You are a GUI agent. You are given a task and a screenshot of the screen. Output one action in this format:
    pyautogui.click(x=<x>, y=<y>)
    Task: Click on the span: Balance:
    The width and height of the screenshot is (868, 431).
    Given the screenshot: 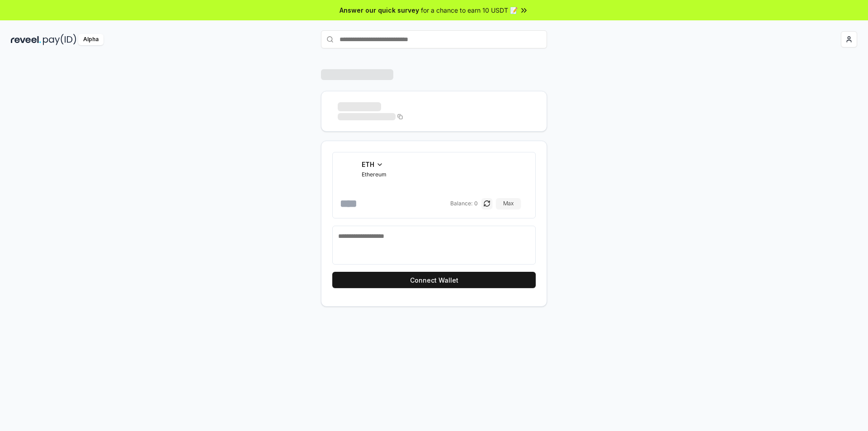 What is the action you would take?
    pyautogui.click(x=461, y=204)
    